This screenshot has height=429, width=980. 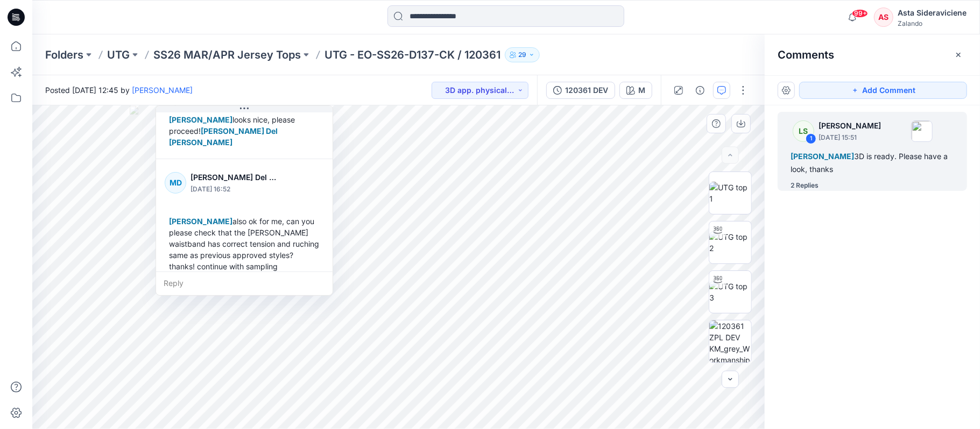 What do you see at coordinates (730, 243) in the screenshot?
I see `img: UTG top 2` at bounding box center [730, 243].